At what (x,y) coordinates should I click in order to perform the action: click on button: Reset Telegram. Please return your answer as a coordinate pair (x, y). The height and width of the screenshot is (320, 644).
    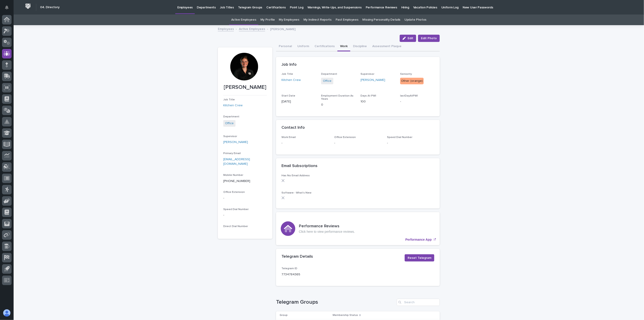
    Looking at the image, I should click on (420, 258).